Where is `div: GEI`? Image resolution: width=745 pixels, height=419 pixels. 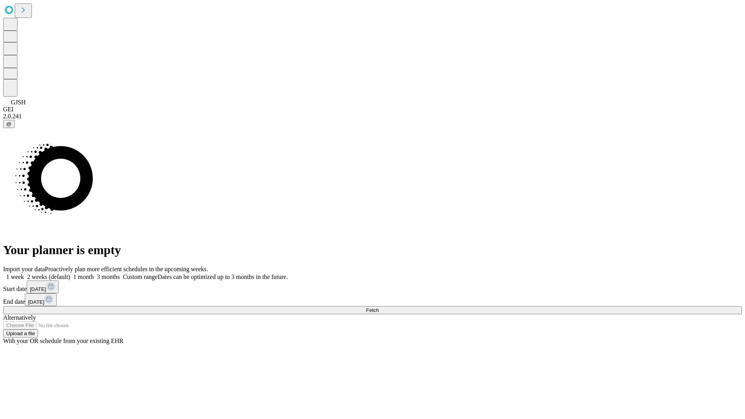 div: GEI is located at coordinates (372, 109).